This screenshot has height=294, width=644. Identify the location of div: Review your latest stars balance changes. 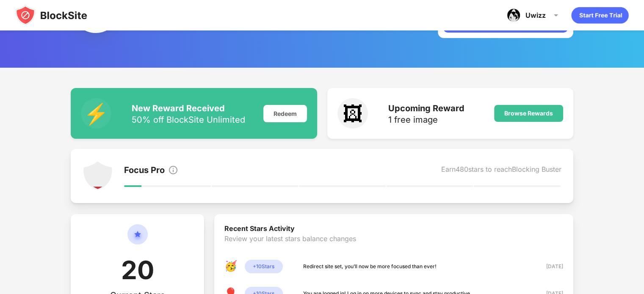
(394, 247).